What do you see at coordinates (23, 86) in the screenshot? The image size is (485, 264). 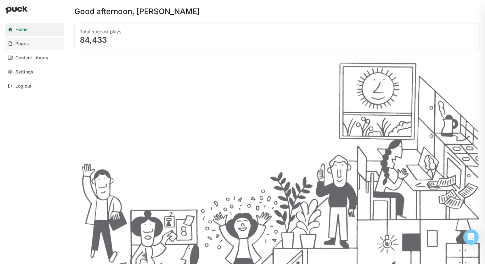 I see `div: Log out` at bounding box center [23, 86].